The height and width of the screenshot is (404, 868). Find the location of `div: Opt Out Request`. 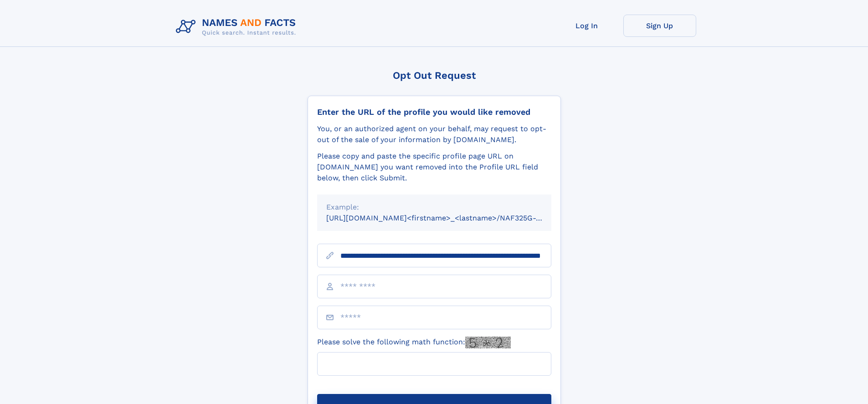

div: Opt Out Request is located at coordinates (434, 75).